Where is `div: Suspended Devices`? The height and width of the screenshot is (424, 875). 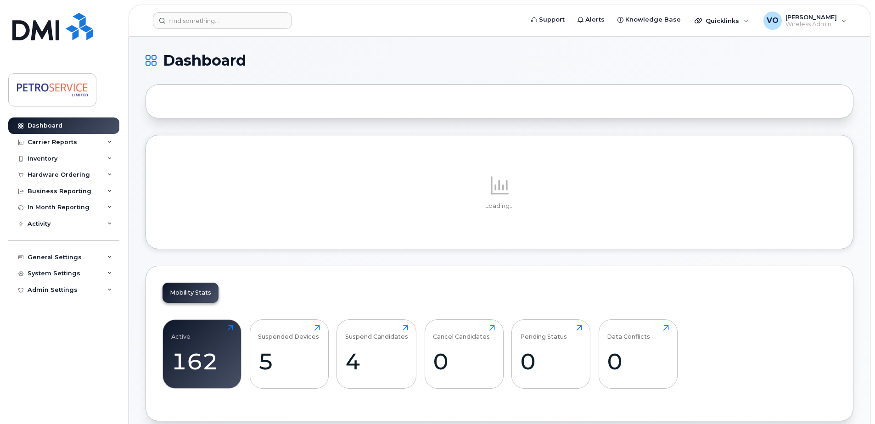
div: Suspended Devices is located at coordinates (288, 332).